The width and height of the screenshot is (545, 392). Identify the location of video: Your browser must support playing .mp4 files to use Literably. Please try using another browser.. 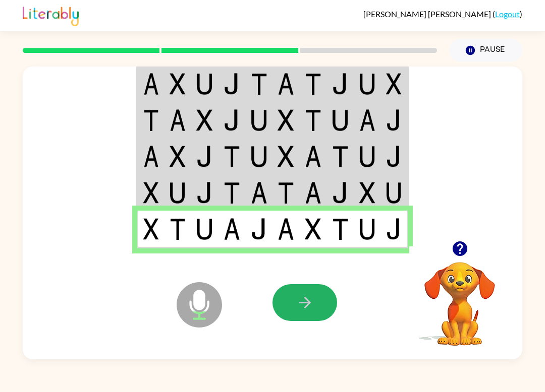
(460, 297).